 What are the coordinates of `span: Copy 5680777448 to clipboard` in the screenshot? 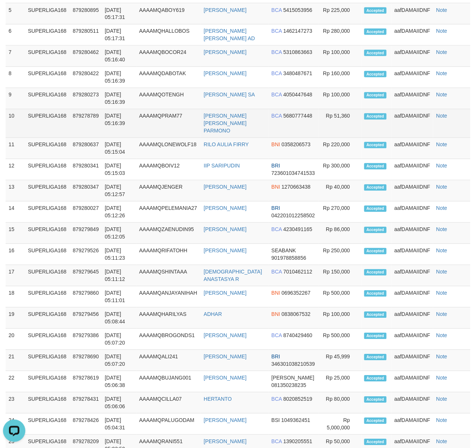 It's located at (298, 116).